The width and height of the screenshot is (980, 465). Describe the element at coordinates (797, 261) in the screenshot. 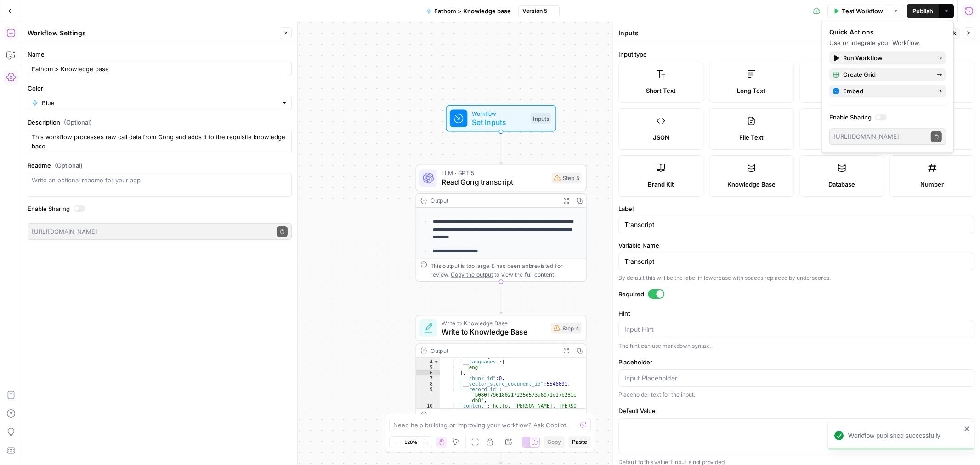

I see `input: transcript` at that location.